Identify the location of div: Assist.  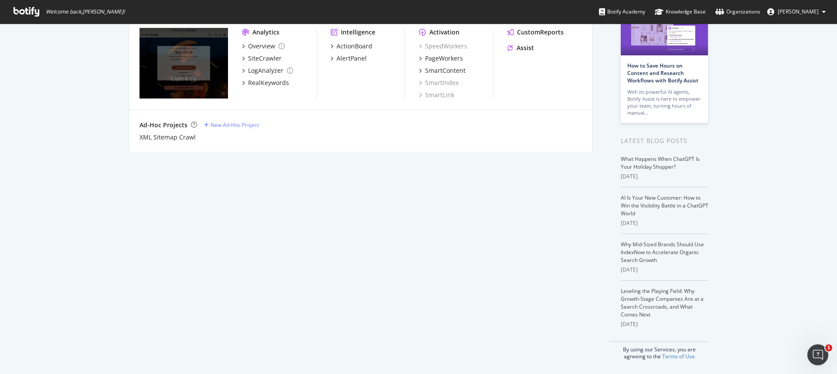
(526, 48).